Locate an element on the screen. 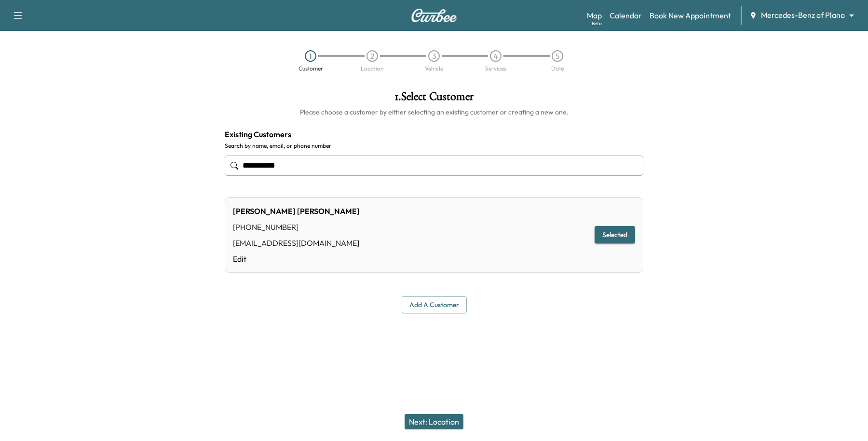 This screenshot has height=441, width=868. label: Search by name, email, or phone number is located at coordinates (434, 145).